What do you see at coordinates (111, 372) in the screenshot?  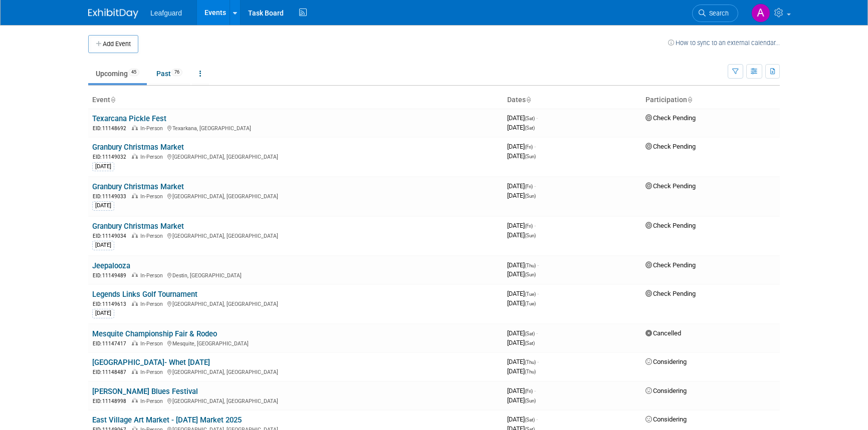 I see `span: EID: 11148487` at bounding box center [111, 372].